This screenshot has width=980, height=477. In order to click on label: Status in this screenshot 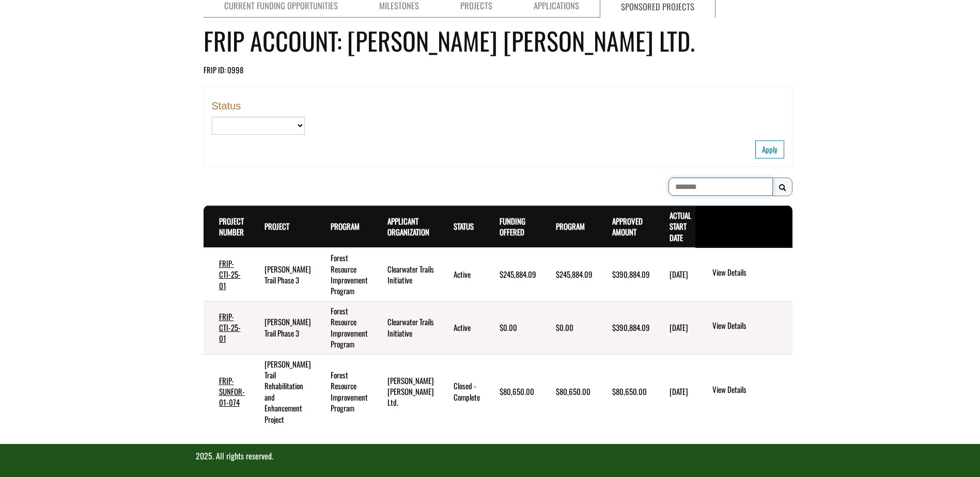, I will do `click(258, 106)`.